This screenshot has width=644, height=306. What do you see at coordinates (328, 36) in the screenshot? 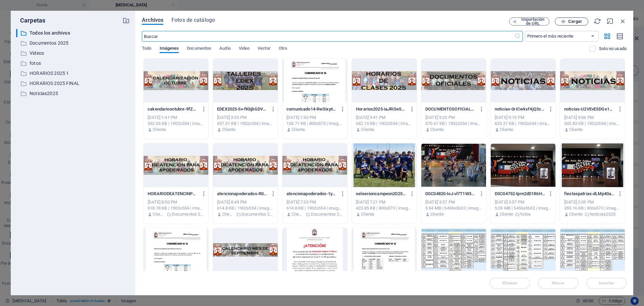
I see `input: Buscar` at bounding box center [328, 36].